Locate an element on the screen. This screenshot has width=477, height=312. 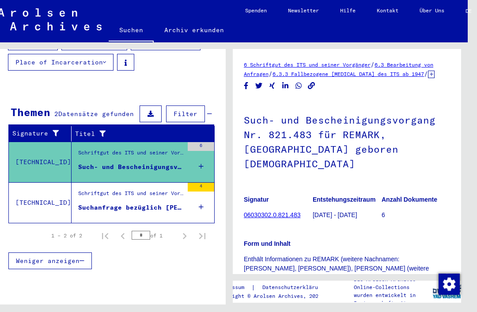
button: Filter is located at coordinates (185, 114).